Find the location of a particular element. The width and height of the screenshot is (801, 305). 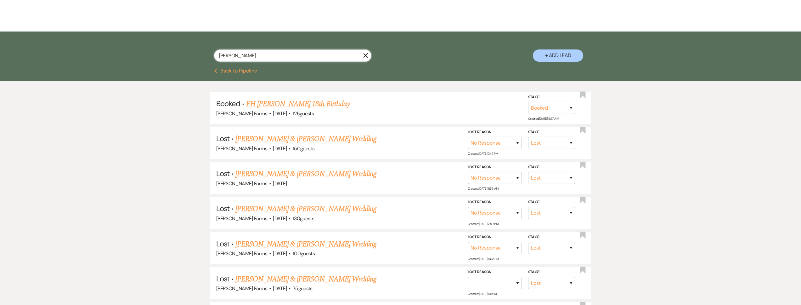

span: 130 guests is located at coordinates (303, 218).